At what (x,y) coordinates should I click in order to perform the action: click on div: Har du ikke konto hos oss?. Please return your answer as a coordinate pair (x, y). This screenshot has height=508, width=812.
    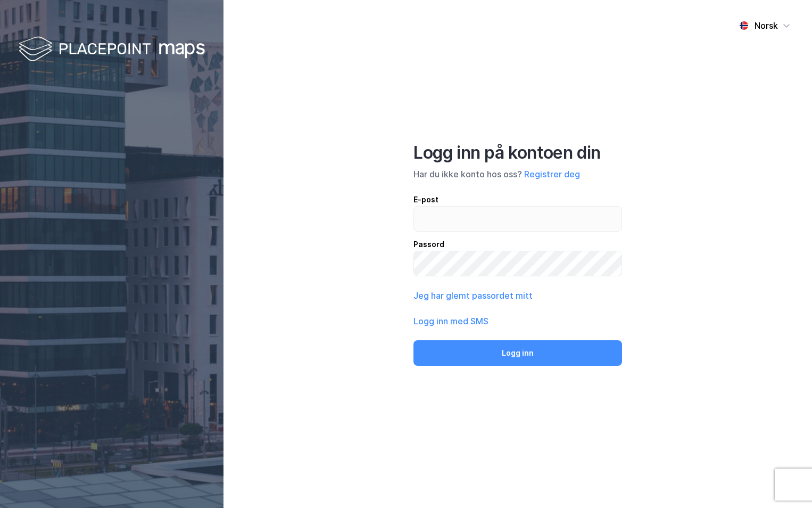
    Looking at the image, I should click on (517, 174).